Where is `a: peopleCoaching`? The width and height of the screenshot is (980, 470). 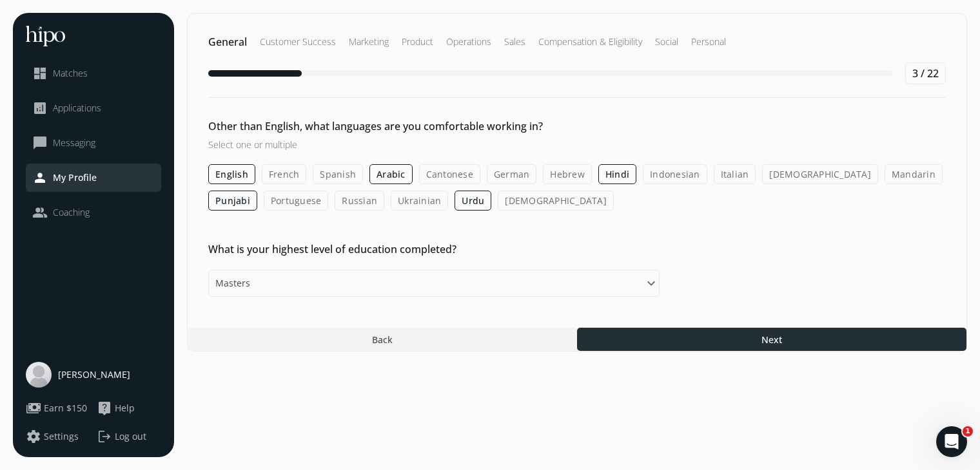 a: peopleCoaching is located at coordinates (93, 212).